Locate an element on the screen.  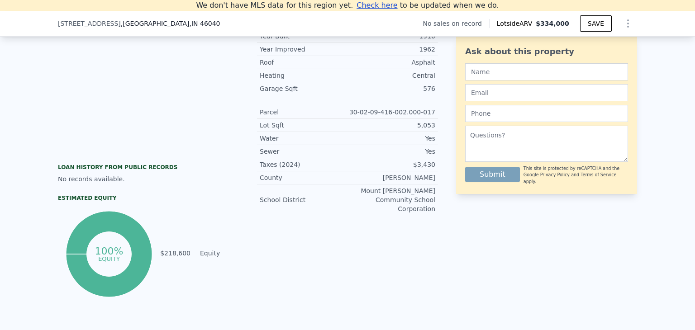
div: Estimated Equity is located at coordinates (148, 198).